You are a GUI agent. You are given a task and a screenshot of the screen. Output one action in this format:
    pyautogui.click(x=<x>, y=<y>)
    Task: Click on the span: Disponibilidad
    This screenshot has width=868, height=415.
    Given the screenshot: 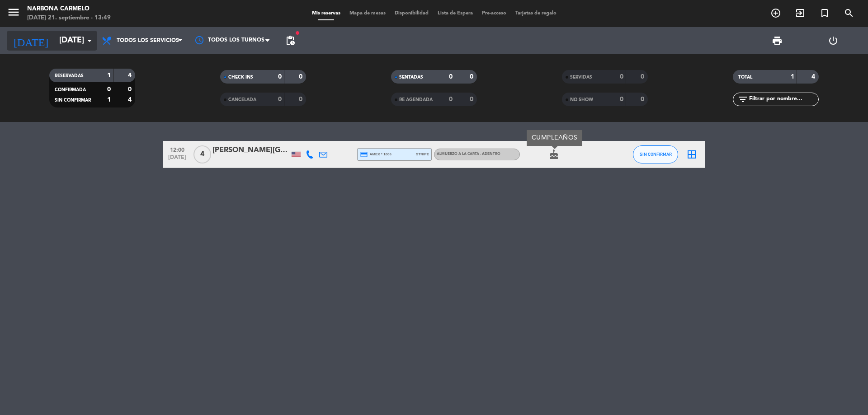 What is the action you would take?
    pyautogui.click(x=411, y=13)
    